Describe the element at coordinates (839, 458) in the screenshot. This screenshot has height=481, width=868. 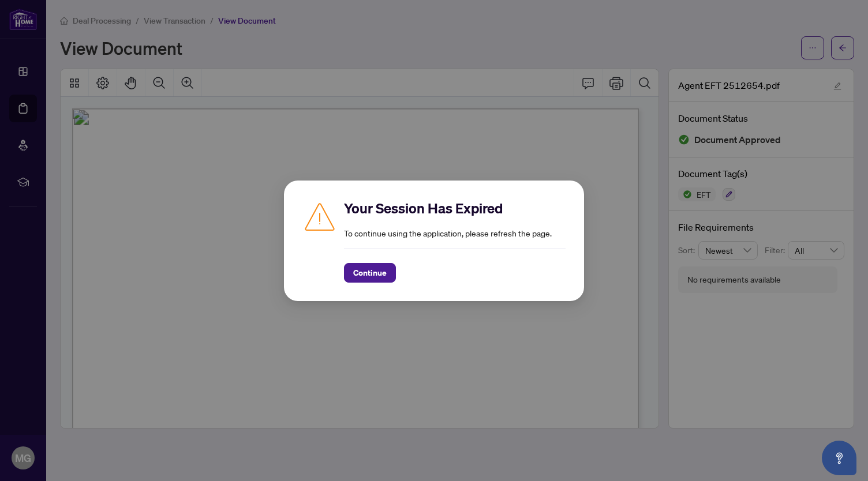
I see `button: Open asap` at that location.